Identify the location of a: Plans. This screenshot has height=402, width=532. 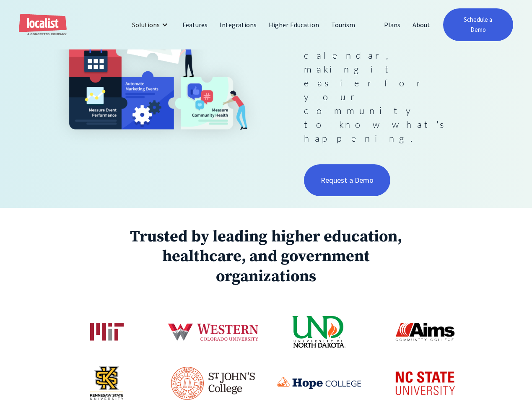
(393, 25).